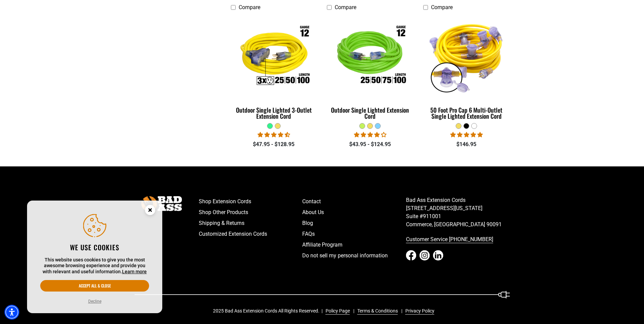  I want to click on p: This website uses cookies to give you the most awesome browsing experience and provide you with r..., so click(95, 266).